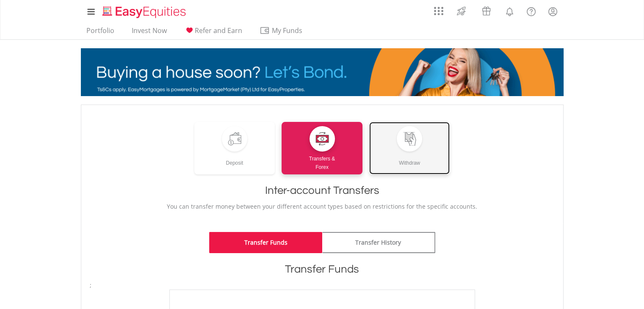 Image resolution: width=644 pixels, height=309 pixels. What do you see at coordinates (322, 269) in the screenshot?
I see `h1: Transfer Funds` at bounding box center [322, 269].